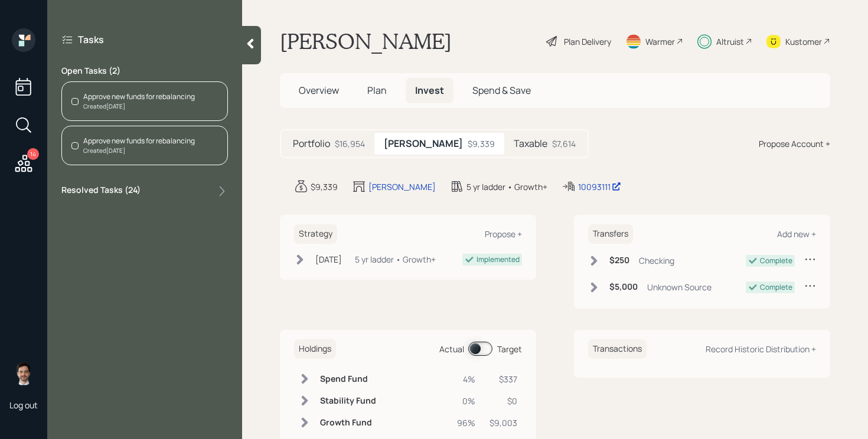 The height and width of the screenshot is (439, 868). What do you see at coordinates (315, 349) in the screenshot?
I see `h6: Holdings` at bounding box center [315, 349].